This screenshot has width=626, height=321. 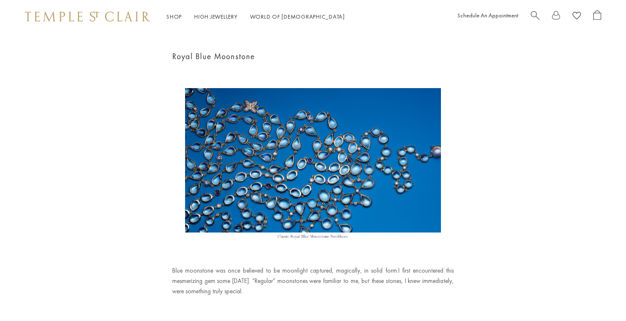 I want to click on a: Schedule An Appointment, so click(x=488, y=15).